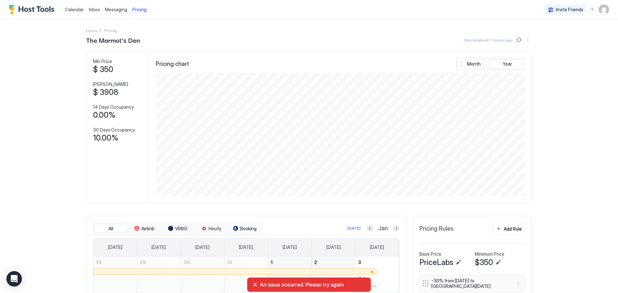 Image resolution: width=618 pixels, height=293 pixels. I want to click on td: December 28, 2025, so click(115, 274).